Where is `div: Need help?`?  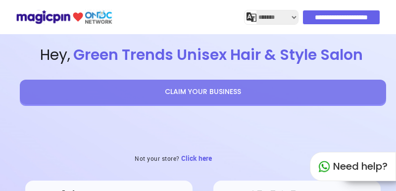
div: Need help? is located at coordinates (353, 167).